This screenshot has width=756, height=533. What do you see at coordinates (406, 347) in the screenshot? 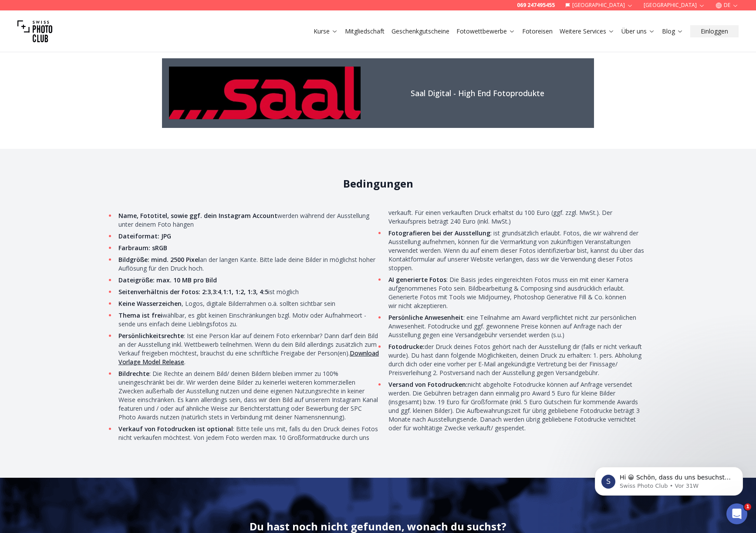
I see `strong: Fotodrucke:` at bounding box center [406, 347].